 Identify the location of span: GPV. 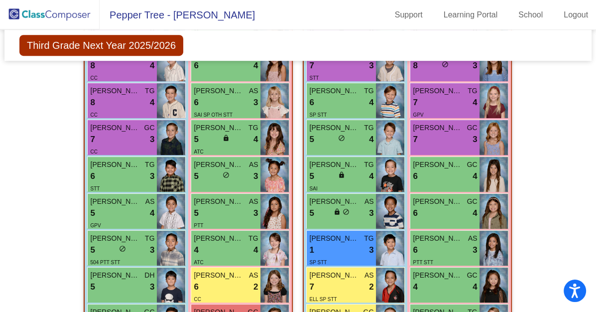
(418, 115).